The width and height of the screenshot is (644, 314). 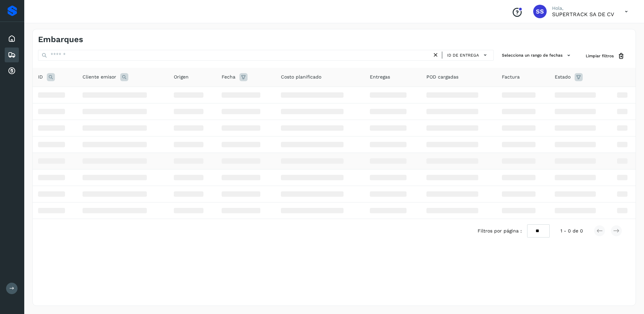 I want to click on h4: Embarques, so click(x=61, y=40).